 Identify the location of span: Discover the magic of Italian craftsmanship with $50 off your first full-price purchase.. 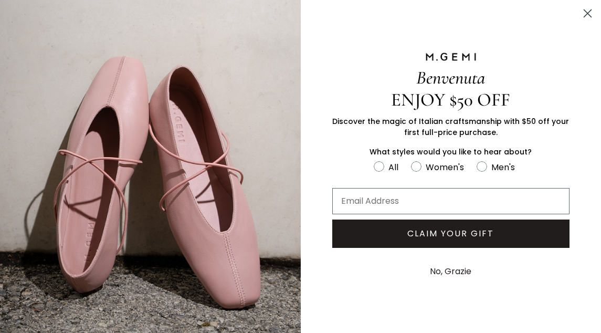
(451, 127).